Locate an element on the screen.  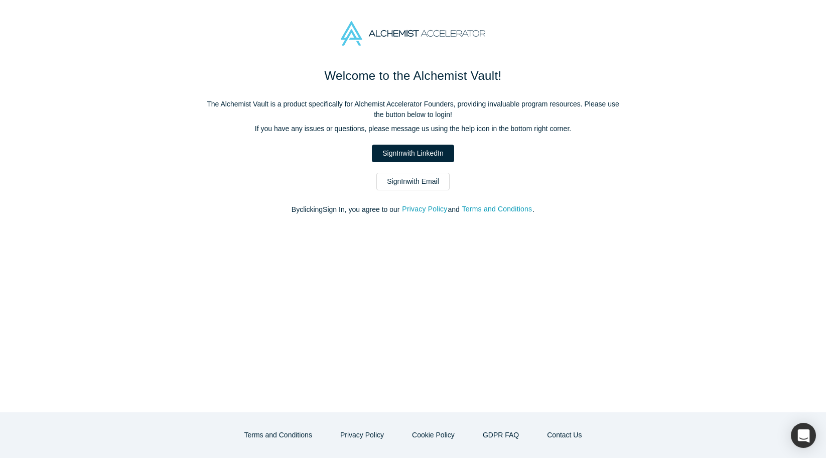
p: The Alchemist Vault is a product specifically for Alchemist Accelerator Founders, providing inval... is located at coordinates (413, 109).